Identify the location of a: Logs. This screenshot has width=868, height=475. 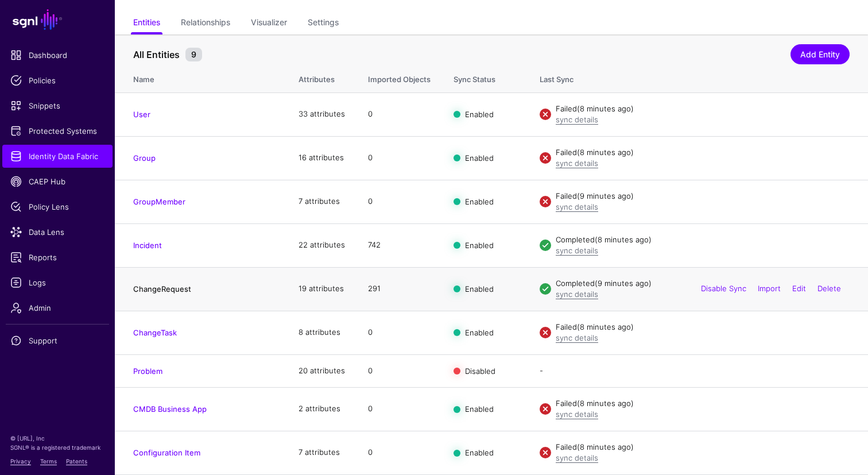
(57, 282).